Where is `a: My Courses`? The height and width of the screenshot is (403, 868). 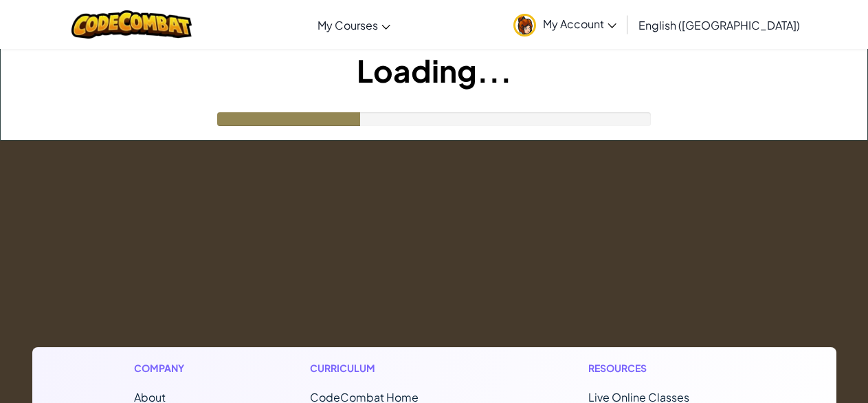
a: My Courses is located at coordinates (354, 25).